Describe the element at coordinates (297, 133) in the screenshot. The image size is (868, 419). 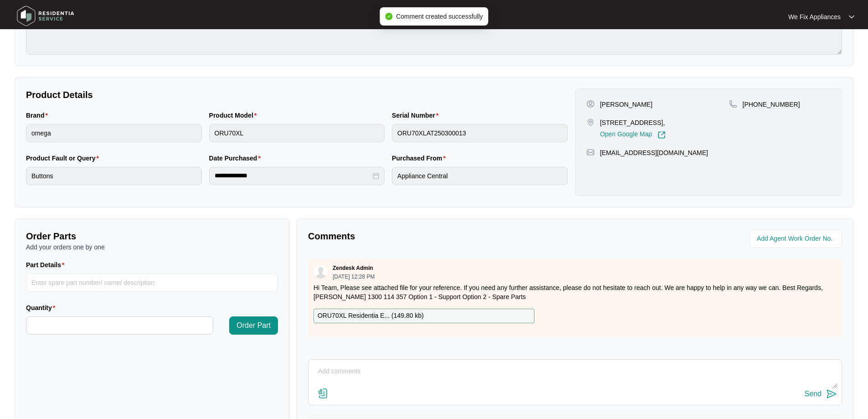
I see `input: Product Model` at that location.